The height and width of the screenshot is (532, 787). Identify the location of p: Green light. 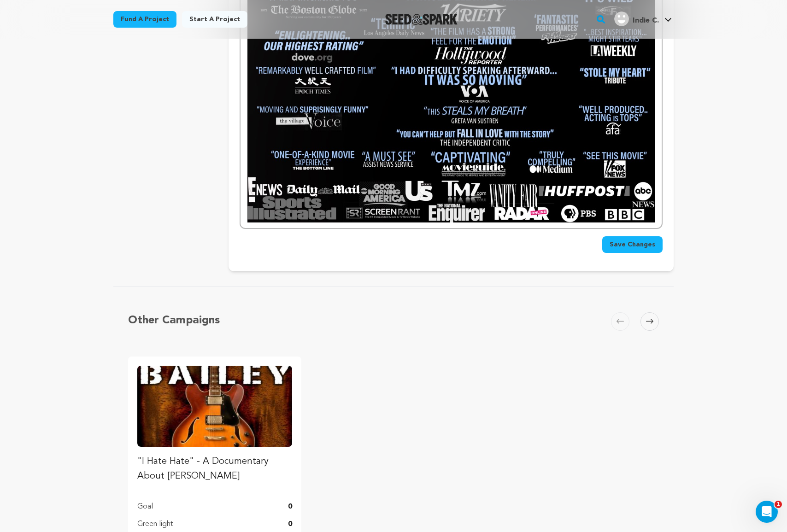
(155, 524).